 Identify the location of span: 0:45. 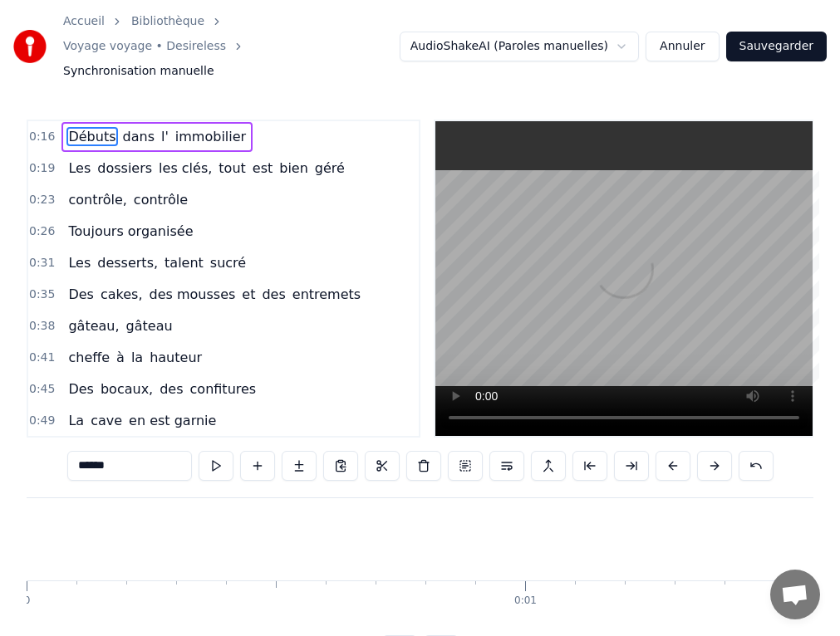
(42, 390).